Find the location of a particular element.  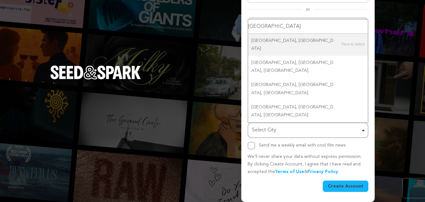

button: Create Account is located at coordinates (345, 186).